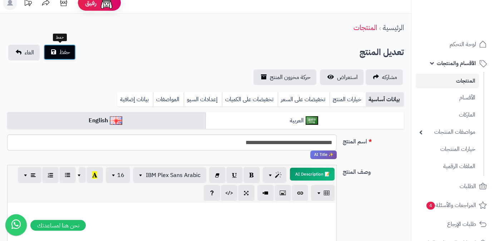 This screenshot has height=241, width=495. I want to click on span: حفظ, so click(65, 52).